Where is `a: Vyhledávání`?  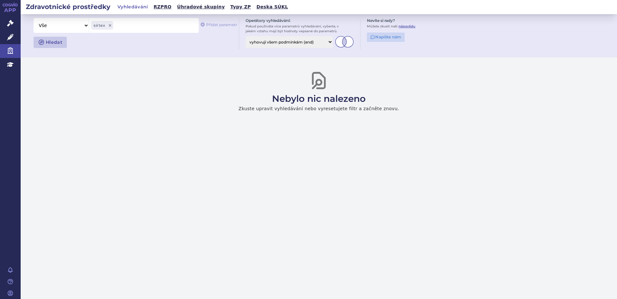 a: Vyhledávání is located at coordinates (133, 7).